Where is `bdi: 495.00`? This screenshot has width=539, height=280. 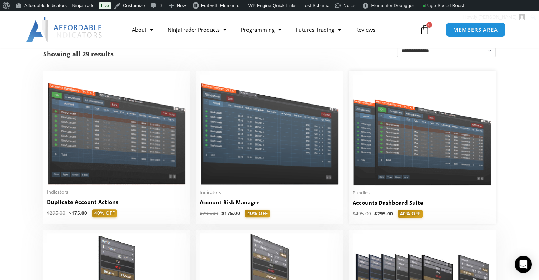
bdi: 495.00 is located at coordinates (362, 214).